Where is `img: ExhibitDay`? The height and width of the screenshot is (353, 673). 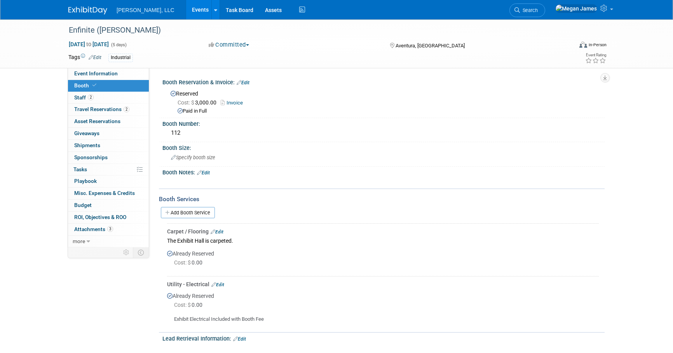 img: ExhibitDay is located at coordinates (88, 10).